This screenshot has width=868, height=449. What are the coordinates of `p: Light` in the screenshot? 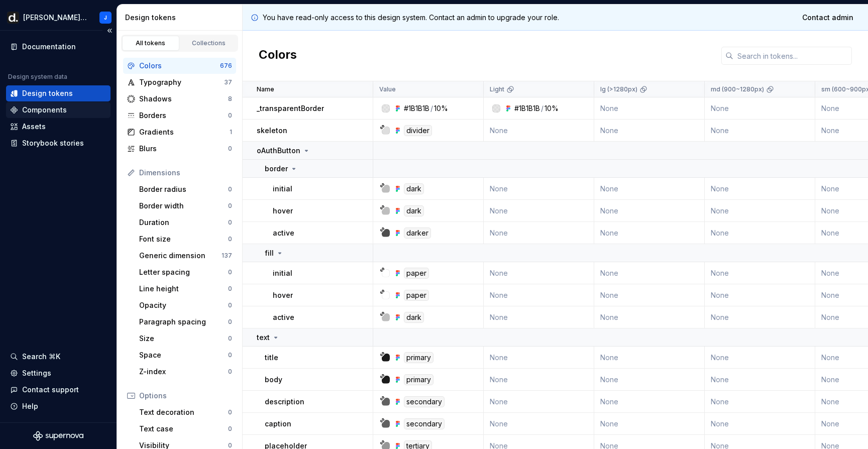 It's located at (497, 89).